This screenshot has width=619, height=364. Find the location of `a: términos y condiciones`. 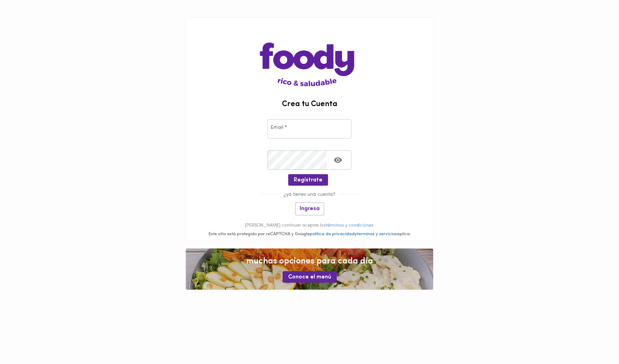

a: términos y condiciones is located at coordinates (350, 225).